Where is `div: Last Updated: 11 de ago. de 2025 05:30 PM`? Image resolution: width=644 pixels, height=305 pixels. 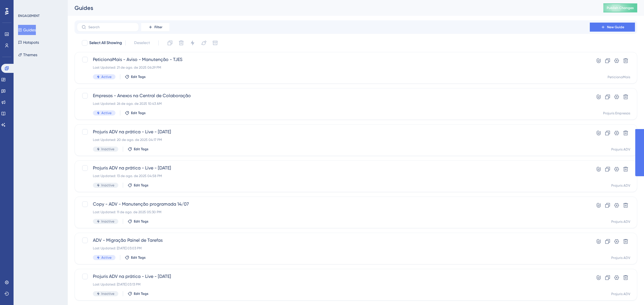
div: Last Updated: 11 de ago. de 2025 05:30 PM is located at coordinates (333, 212).